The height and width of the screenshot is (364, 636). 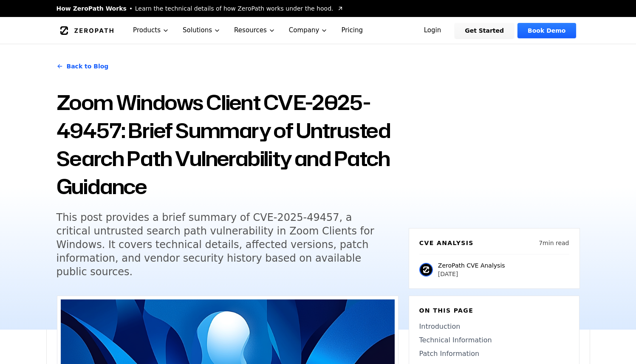 I want to click on a: Get Started, so click(x=484, y=31).